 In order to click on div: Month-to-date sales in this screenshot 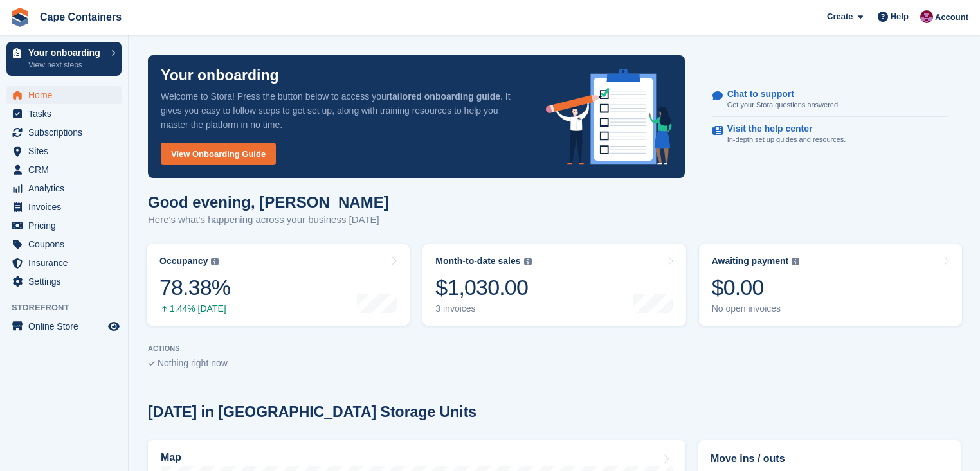, I will do `click(478, 261)`.